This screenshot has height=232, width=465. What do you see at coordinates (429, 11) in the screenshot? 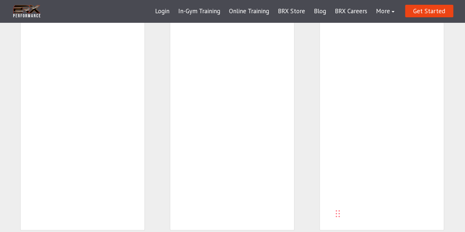
I see `a: Get Started` at bounding box center [429, 11].